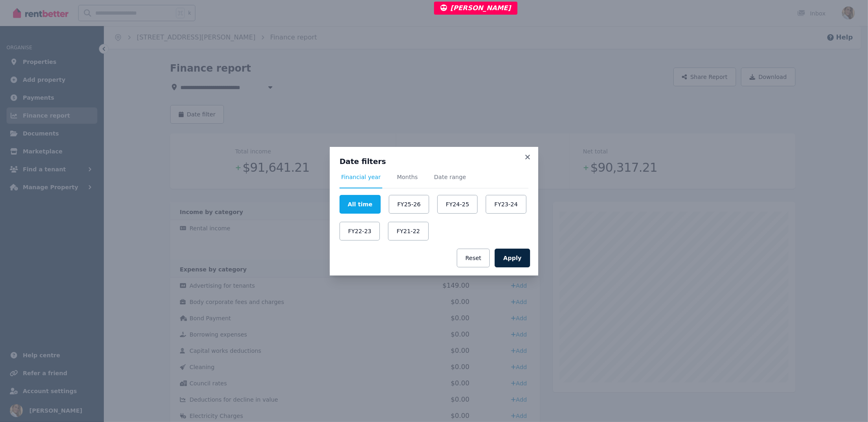 The height and width of the screenshot is (422, 868). What do you see at coordinates (434, 181) in the screenshot?
I see `nav: Tabs` at bounding box center [434, 181].